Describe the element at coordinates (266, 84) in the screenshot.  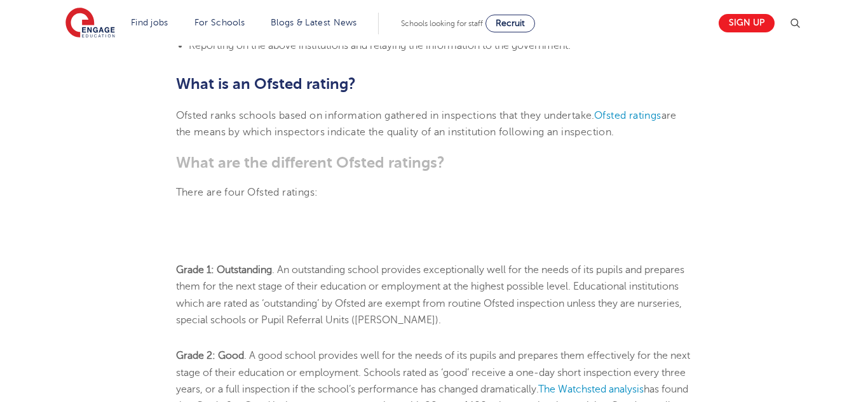
I see `b: What is an Ofsted rating?` at that location.